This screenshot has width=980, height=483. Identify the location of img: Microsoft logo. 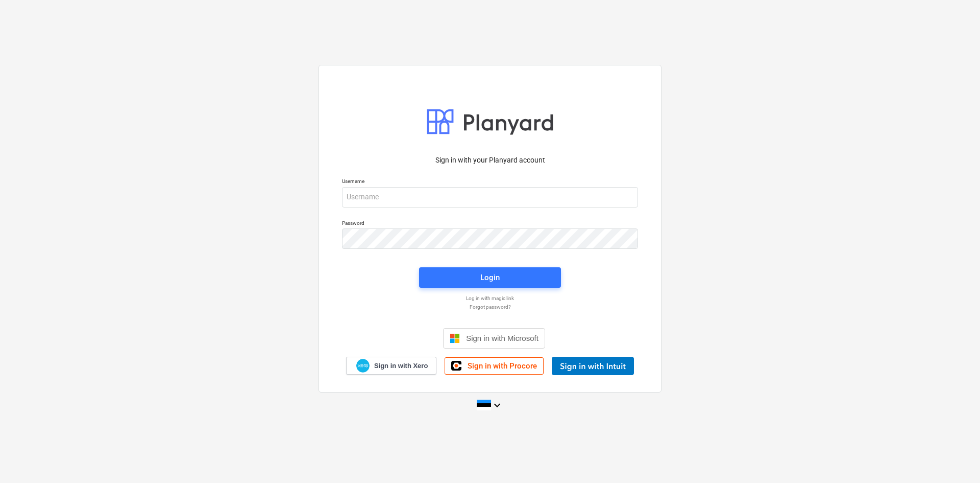
(455, 338).